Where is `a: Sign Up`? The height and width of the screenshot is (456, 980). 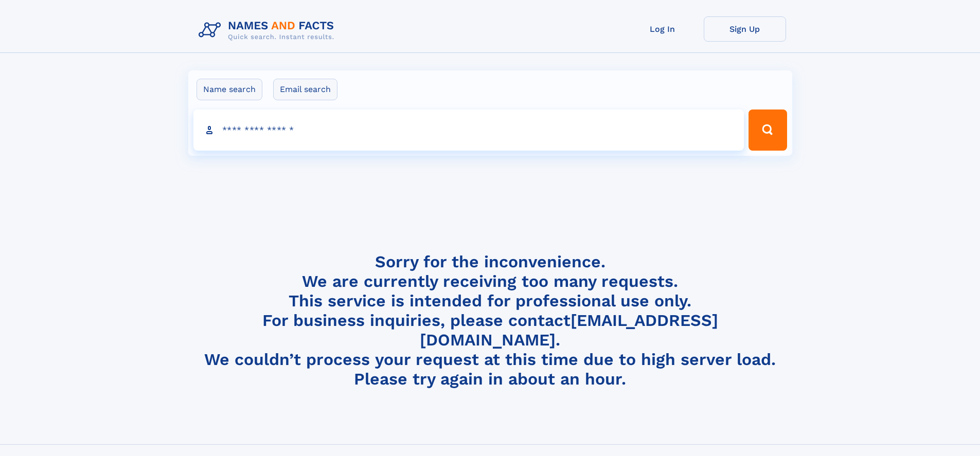 a: Sign Up is located at coordinates (745, 29).